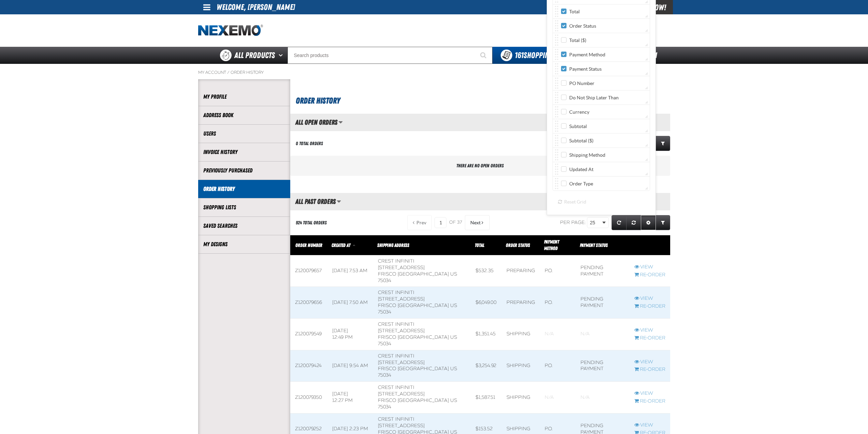 This screenshot has width=868, height=434. What do you see at coordinates (650, 370) in the screenshot?
I see `a: Re-Order Z120079424 order` at bounding box center [650, 370].